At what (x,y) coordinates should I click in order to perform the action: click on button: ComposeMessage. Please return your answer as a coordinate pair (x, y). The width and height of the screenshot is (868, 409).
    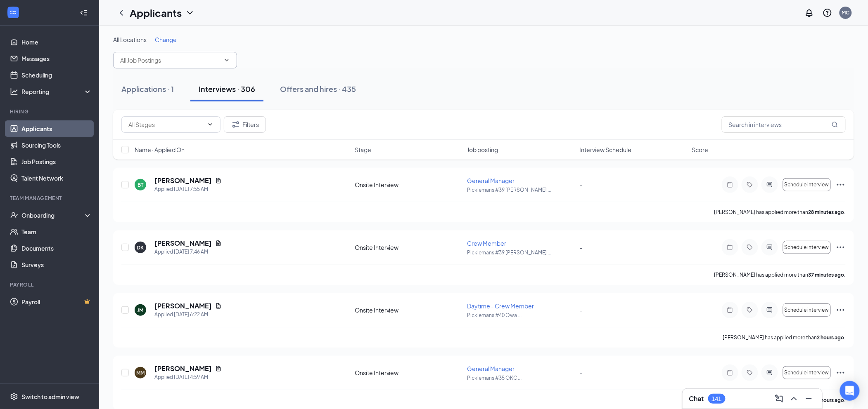
    Looking at the image, I should click on (779, 399).